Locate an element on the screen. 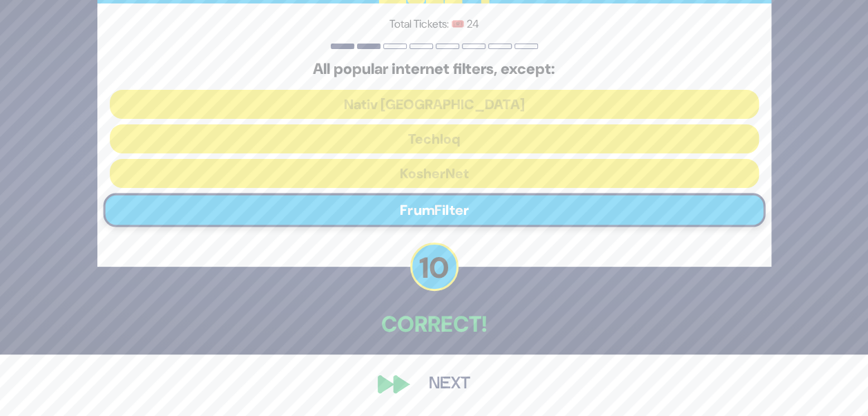  button: Next is located at coordinates (450, 384).